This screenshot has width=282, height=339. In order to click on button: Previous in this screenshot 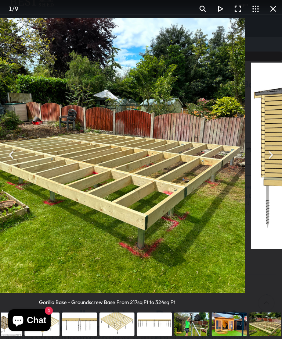, I will do `click(12, 155)`.